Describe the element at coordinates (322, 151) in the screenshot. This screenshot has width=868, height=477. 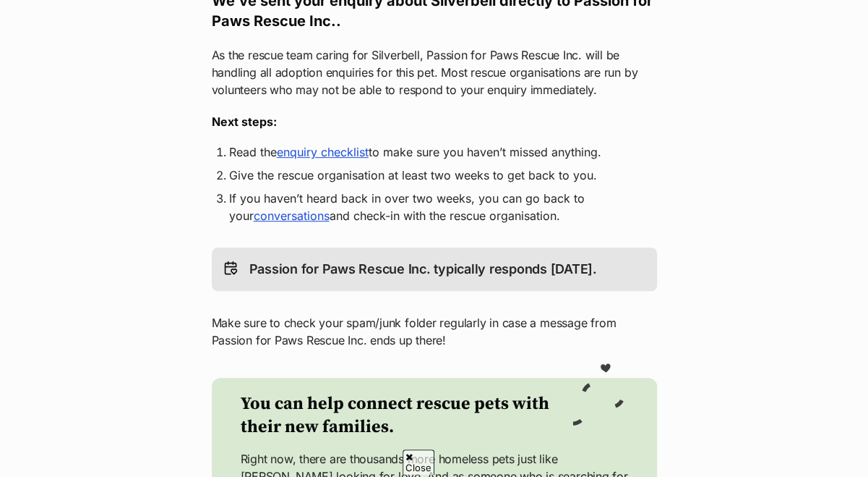
I see `a: enquiry checklist` at that location.